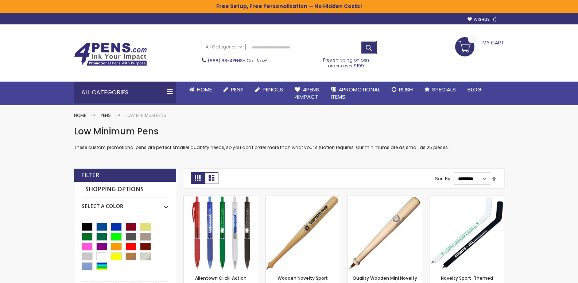 This screenshot has height=283, width=578. I want to click on img: Wooden Novelty Sport Themed Baseball Bat Ballpoint Pen, so click(302, 233).